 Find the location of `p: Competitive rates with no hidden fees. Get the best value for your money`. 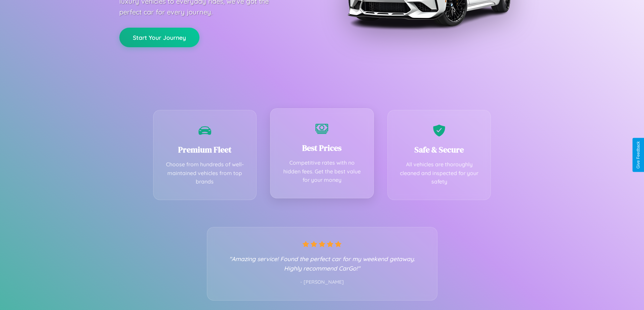

p: Competitive rates with no hidden fees. Get the best value for your money is located at coordinates (322, 172).